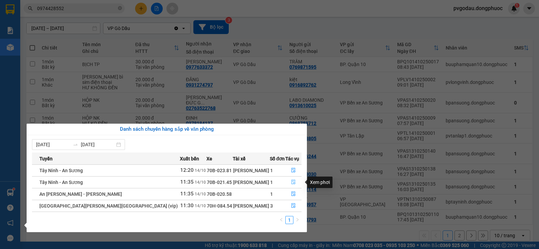 The height and width of the screenshot is (249, 539). What do you see at coordinates (290, 220) in the screenshot?
I see `li: 1` at bounding box center [290, 220].